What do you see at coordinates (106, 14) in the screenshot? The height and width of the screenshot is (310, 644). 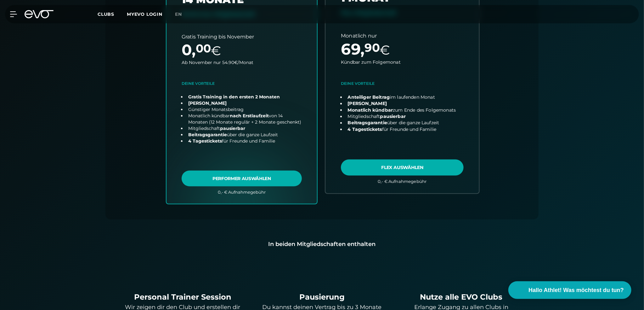 I see `span: Clubs` at bounding box center [106, 14].